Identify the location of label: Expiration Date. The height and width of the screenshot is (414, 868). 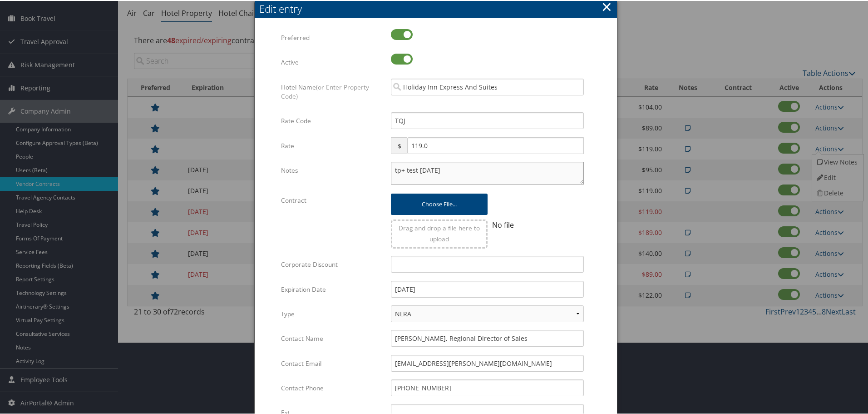
(332, 288).